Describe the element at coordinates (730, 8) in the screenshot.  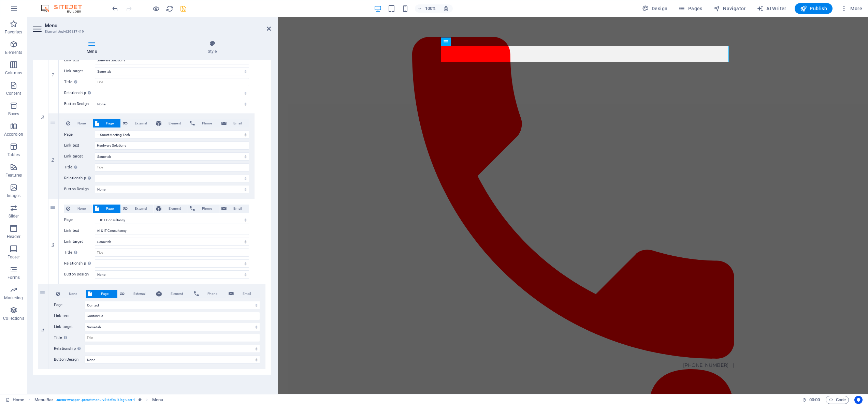
I see `span: Navigator` at that location.